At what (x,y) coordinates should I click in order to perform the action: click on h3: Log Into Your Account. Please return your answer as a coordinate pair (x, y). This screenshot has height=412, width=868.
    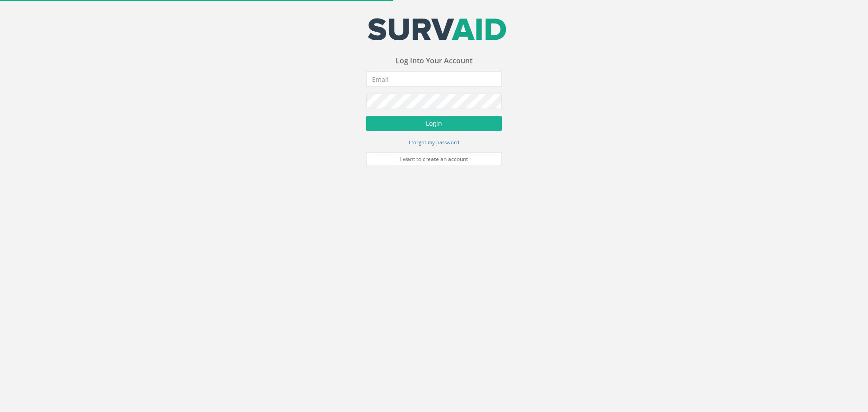
    Looking at the image, I should click on (434, 61).